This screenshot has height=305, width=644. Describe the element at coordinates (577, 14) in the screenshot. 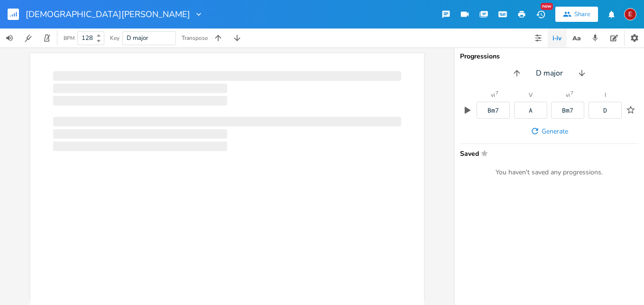

I see `button: Share` at that location.